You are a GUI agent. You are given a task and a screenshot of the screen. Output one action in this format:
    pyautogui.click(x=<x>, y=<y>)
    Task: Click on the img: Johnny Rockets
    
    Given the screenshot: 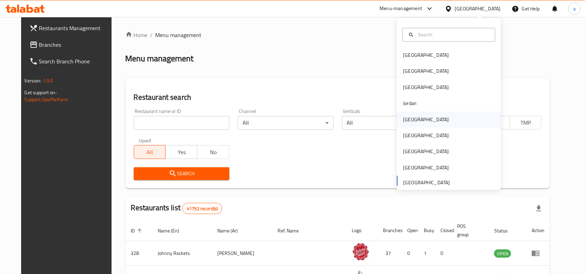 What is the action you would take?
    pyautogui.click(x=361, y=252)
    